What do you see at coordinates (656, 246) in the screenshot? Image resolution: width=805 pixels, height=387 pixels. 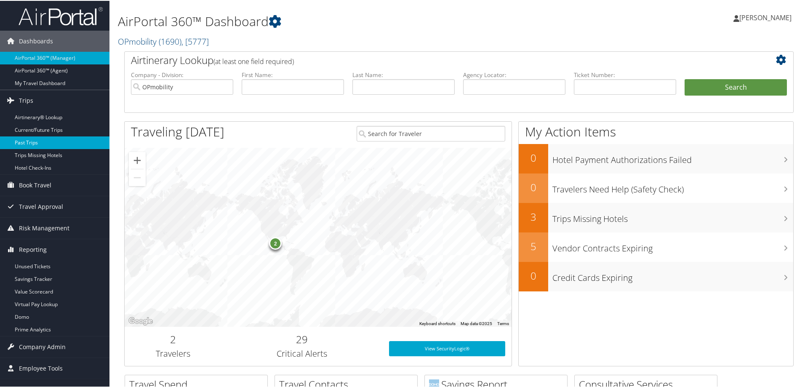 I see `a: 5Vendor Contracts Expiring` at bounding box center [656, 246].